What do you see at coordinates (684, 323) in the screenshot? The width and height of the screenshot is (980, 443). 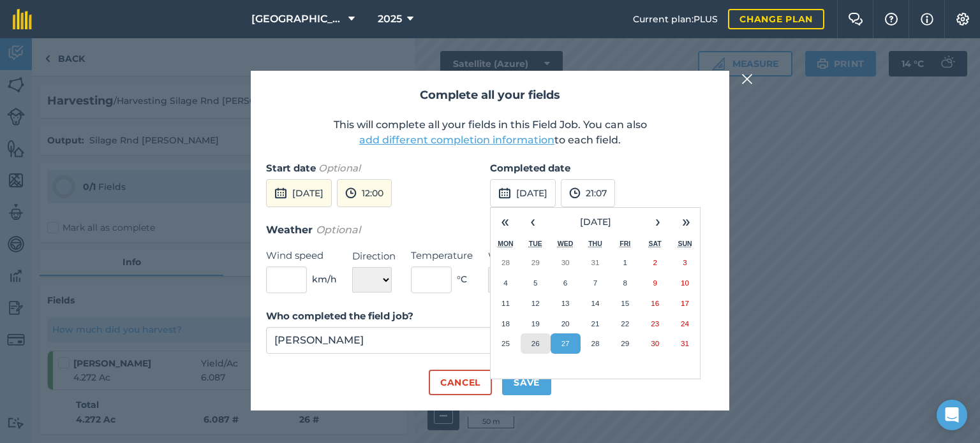 I see `abbr: 24 August 2025` at bounding box center [684, 323].